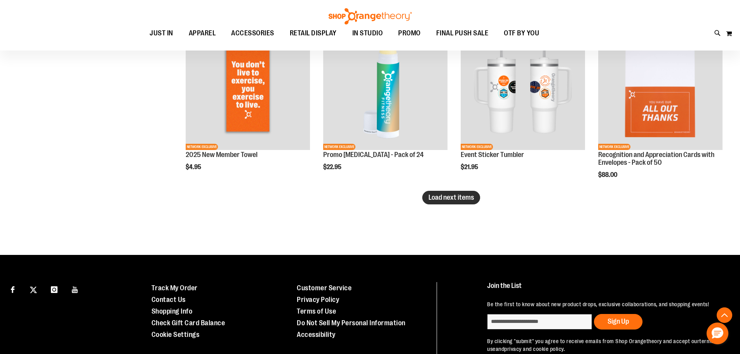 This screenshot has width=740, height=354. Describe the element at coordinates (318, 300) in the screenshot. I see `a: Privacy Policy` at that location.